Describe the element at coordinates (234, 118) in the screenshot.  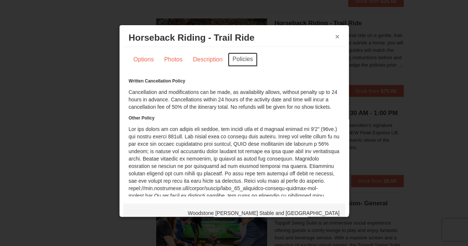
I see `h6: Other Policy` at that location.